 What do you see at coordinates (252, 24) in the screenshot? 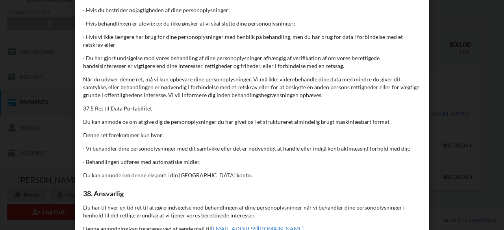
I see `p: · Hvis behandlingen er ulovlig og du ikke ønsker at vi skal slette dine personoplysninger;` at bounding box center [252, 24].